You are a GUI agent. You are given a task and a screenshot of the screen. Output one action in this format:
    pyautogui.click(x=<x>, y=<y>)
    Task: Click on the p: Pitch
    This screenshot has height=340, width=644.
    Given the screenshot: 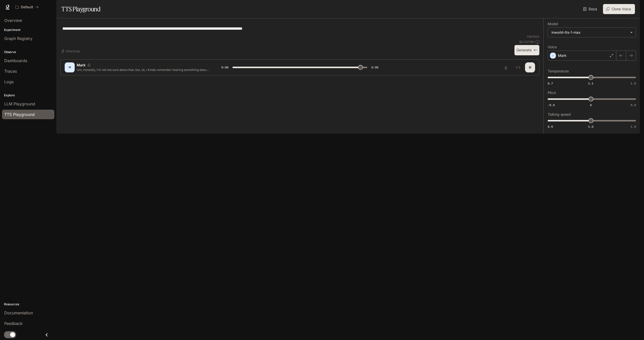 What is the action you would take?
    pyautogui.click(x=552, y=93)
    